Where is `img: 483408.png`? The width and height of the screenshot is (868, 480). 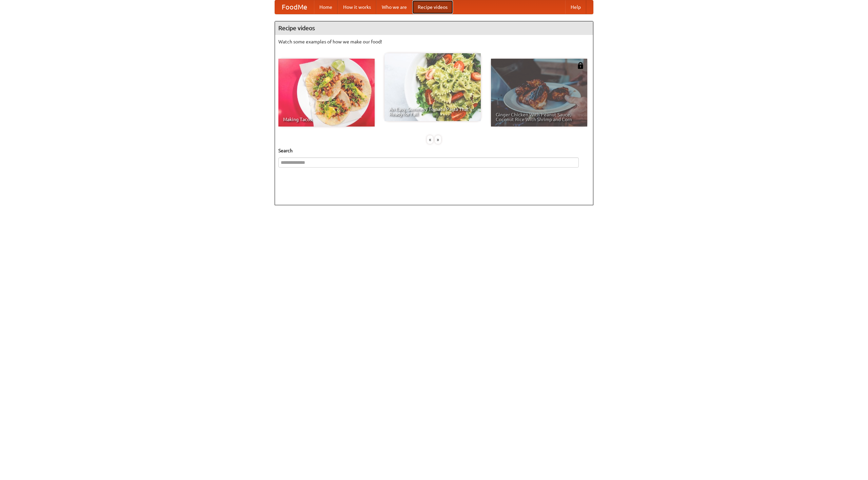
img: 483408.png is located at coordinates (581, 65).